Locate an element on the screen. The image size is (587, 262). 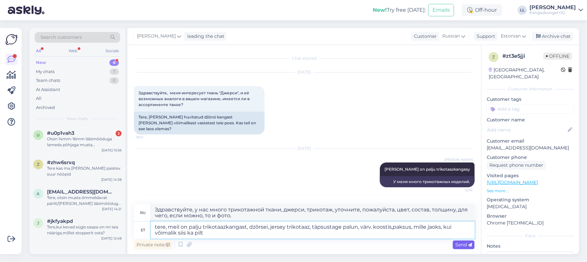
button: Emails is located at coordinates (441, 10).